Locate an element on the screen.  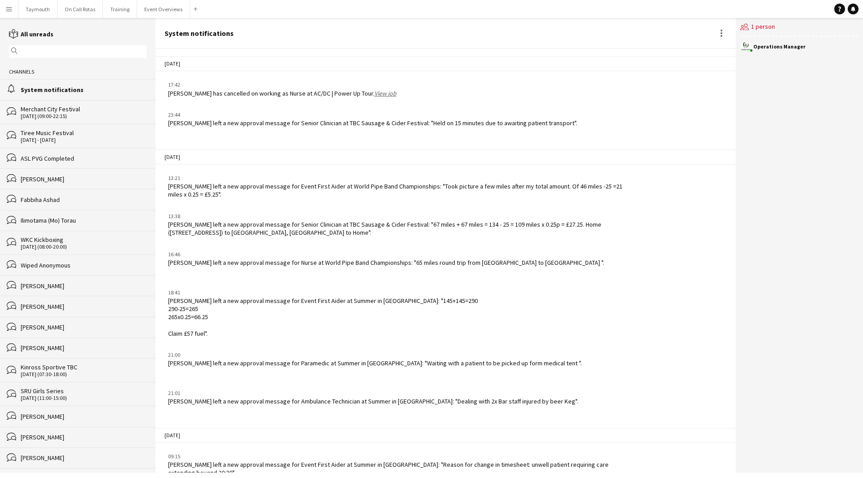
div: Operations Manager is located at coordinates (779, 47).